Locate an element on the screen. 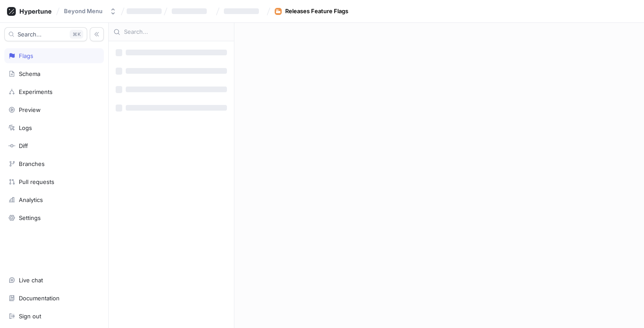 This screenshot has width=644, height=328. input: Search... is located at coordinates (177, 32).